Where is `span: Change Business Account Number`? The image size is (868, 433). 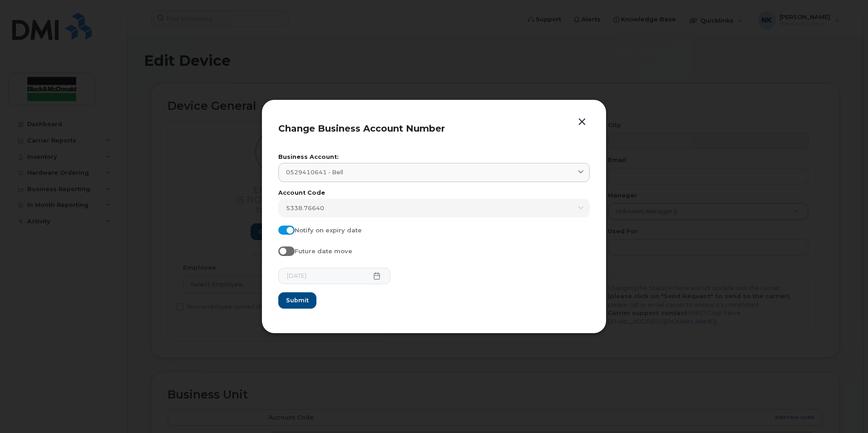
span: Change Business Account Number is located at coordinates (361, 128).